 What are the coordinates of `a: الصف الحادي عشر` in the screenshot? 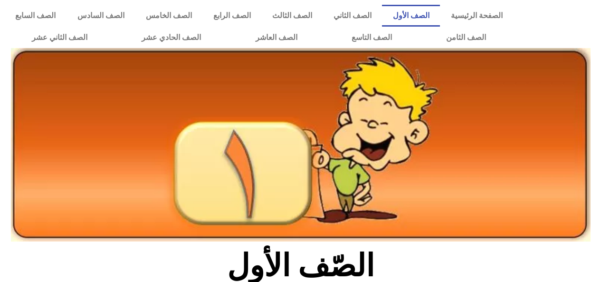 It's located at (171, 38).